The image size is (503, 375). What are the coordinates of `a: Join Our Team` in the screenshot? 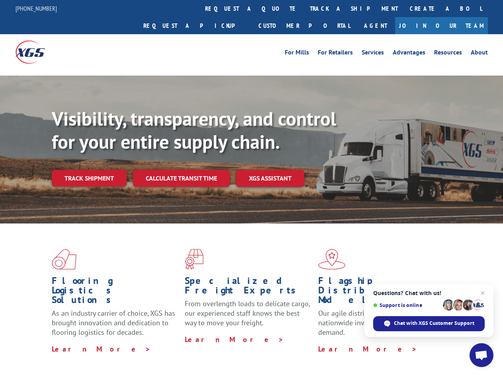 It's located at (441, 25).